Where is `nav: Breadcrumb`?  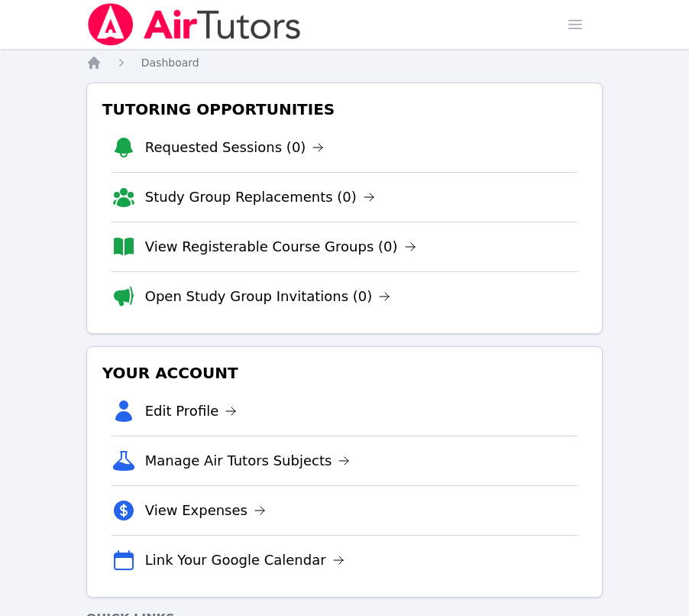
nav: Breadcrumb is located at coordinates (345, 63).